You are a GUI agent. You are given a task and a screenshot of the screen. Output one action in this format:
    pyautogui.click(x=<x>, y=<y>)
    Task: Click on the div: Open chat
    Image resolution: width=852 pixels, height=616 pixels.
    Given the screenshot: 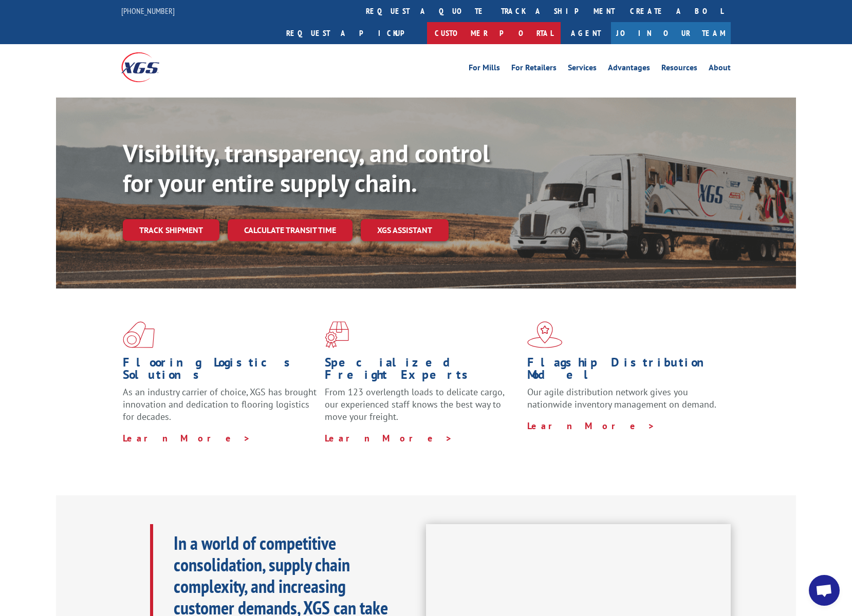 What is the action you would take?
    pyautogui.click(x=824, y=591)
    